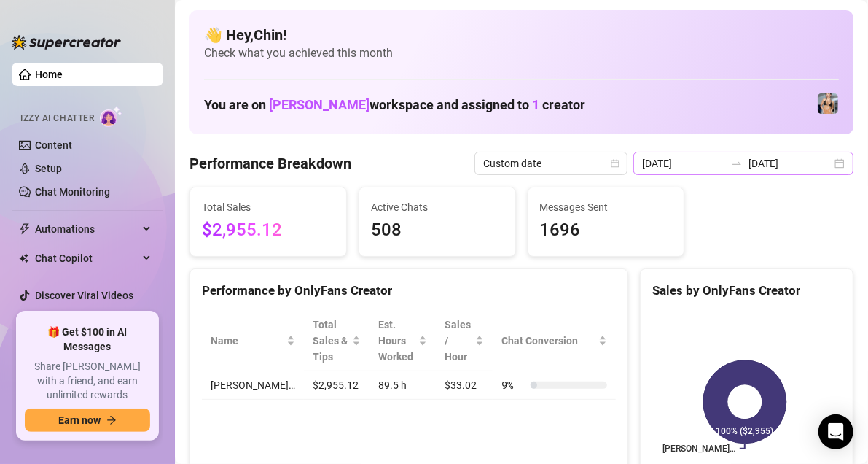  Describe the element at coordinates (464, 341) in the screenshot. I see `th: Sales / Hour` at that location.